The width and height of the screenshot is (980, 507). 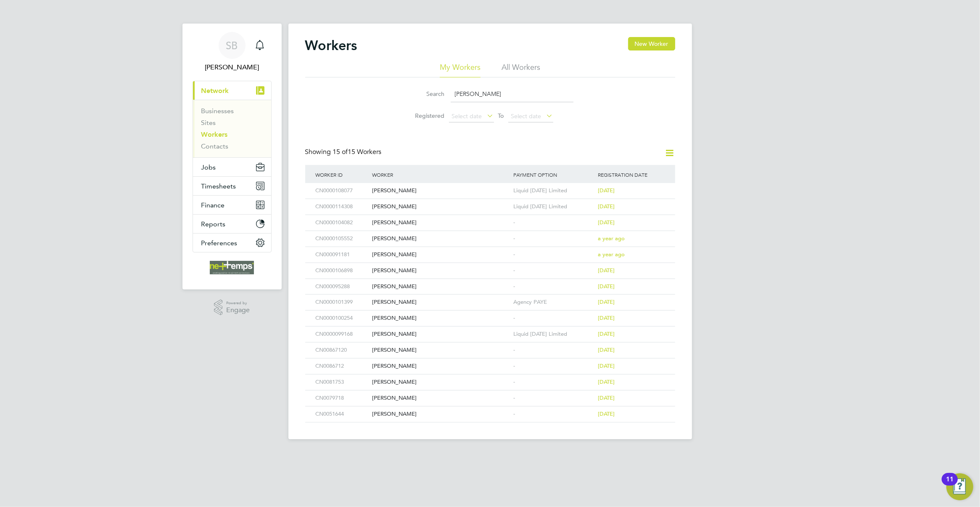 I want to click on span: Preferences, so click(x=219, y=243).